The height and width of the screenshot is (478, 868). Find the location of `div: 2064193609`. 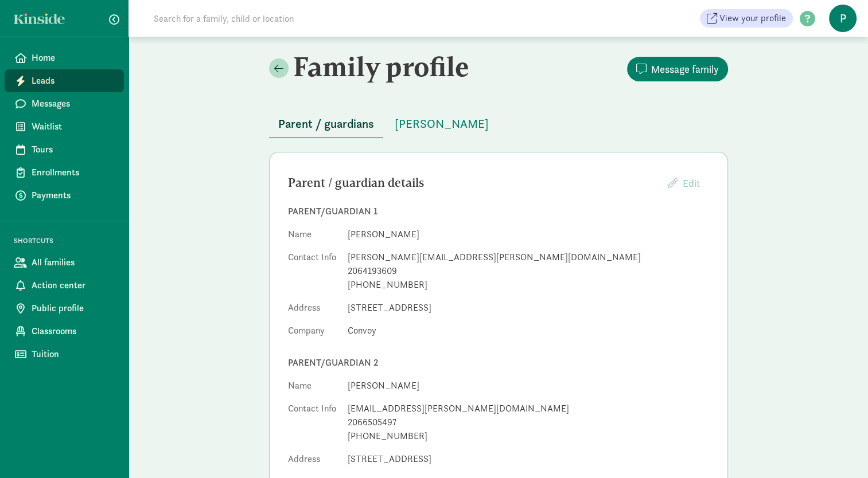

div: 2064193609 is located at coordinates (528, 271).